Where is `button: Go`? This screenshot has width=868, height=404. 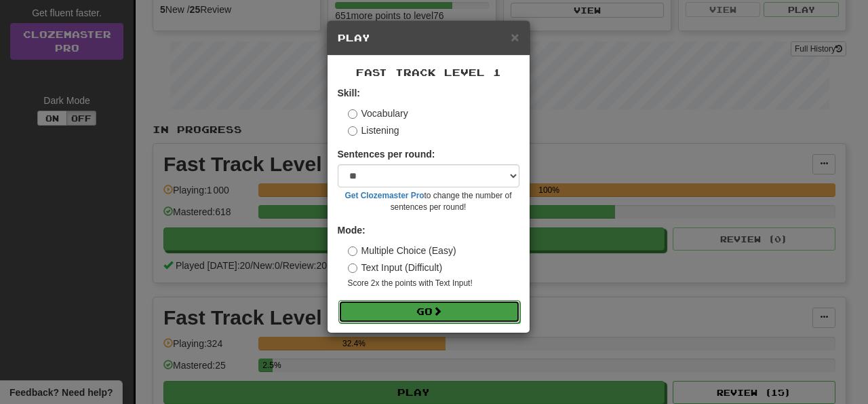
button: Go is located at coordinates (429, 312).